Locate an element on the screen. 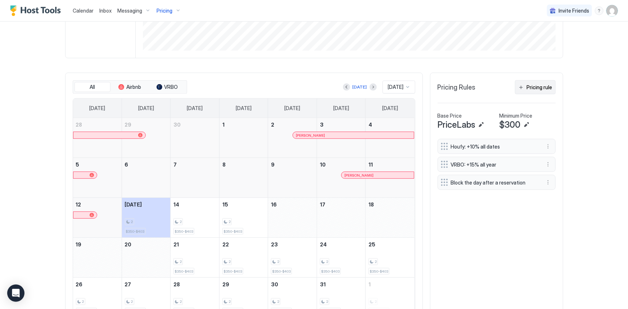  span: $300 is located at coordinates (510, 125).